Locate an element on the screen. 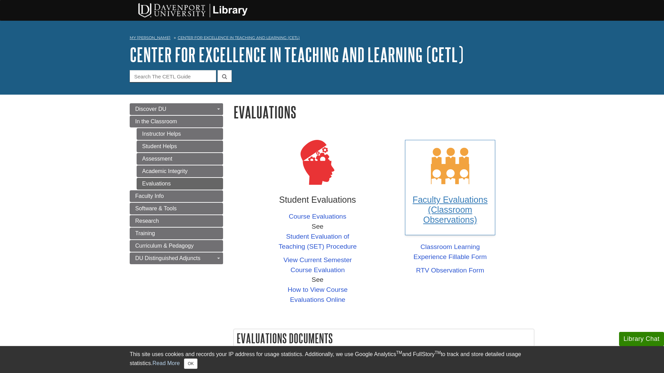 The image size is (664, 373). span: Discover DU is located at coordinates (151, 109).